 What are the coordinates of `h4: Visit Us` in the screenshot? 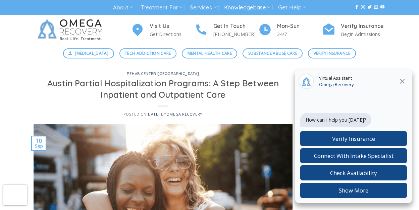 It's located at (172, 26).